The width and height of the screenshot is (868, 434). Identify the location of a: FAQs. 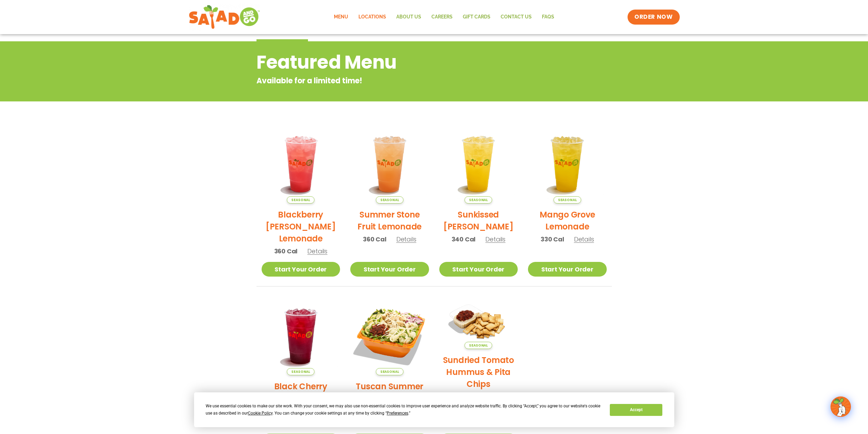
(548, 17).